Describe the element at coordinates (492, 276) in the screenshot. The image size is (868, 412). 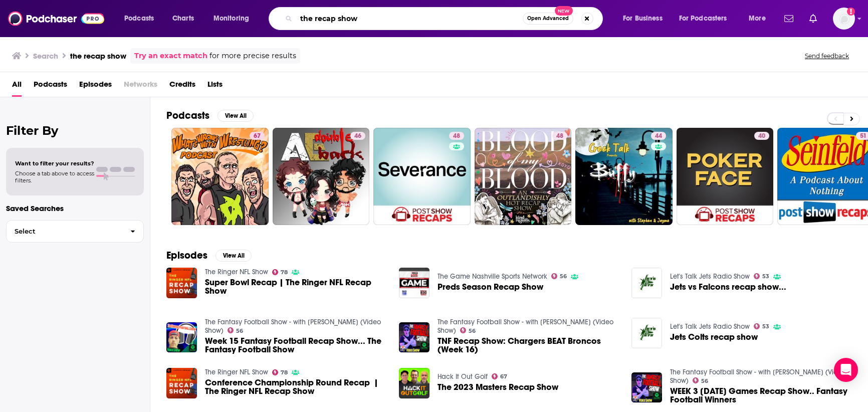
I see `a: The Game Nashville Sports Network` at that location.